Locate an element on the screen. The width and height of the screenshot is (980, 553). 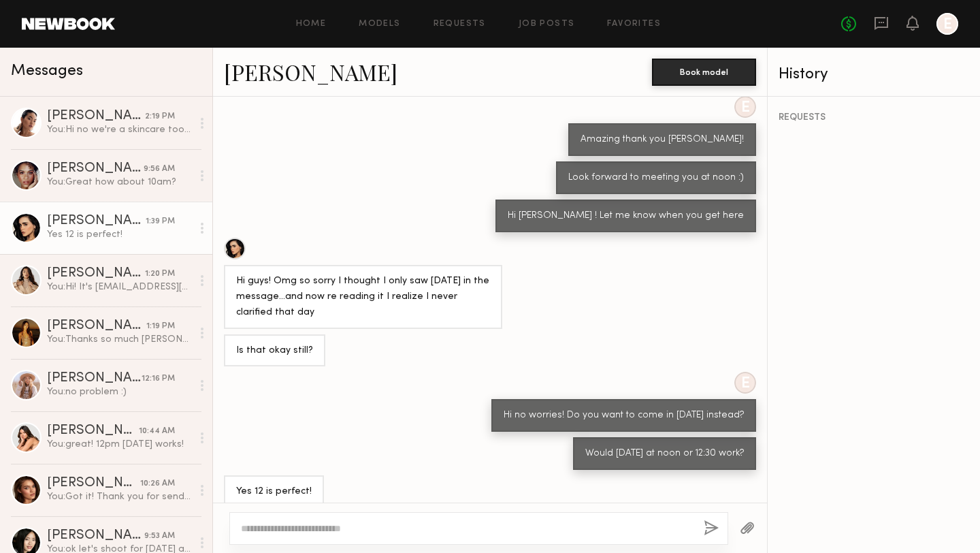
div: 10:44 AM is located at coordinates (157, 430).